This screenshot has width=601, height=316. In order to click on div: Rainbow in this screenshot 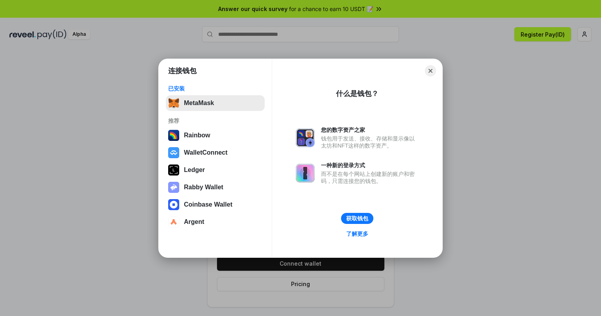, I will do `click(197, 136)`.